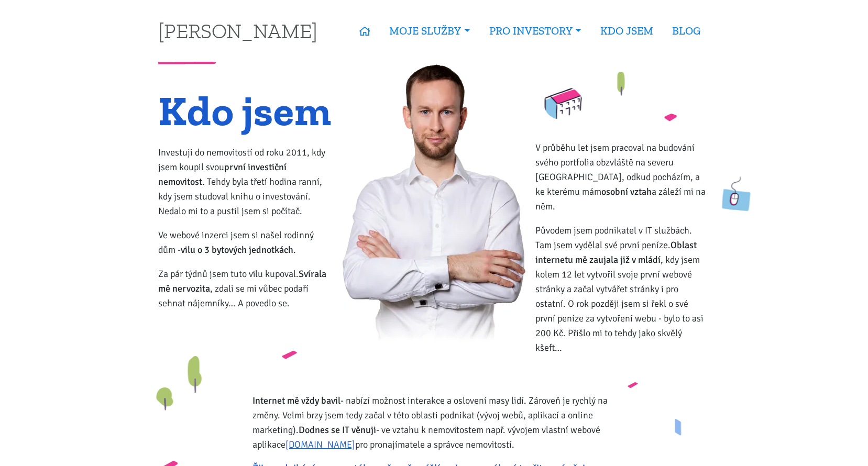 The height and width of the screenshot is (466, 868). I want to click on a: BLOG, so click(686, 31).